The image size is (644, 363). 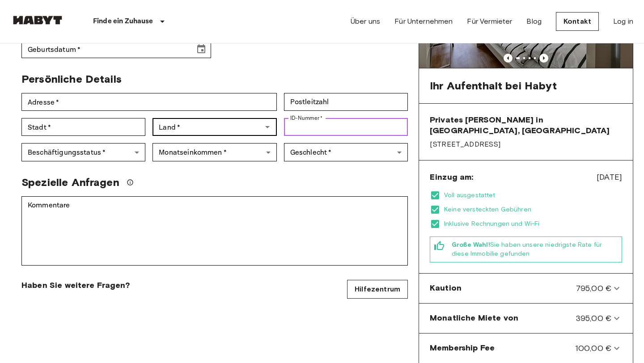 What do you see at coordinates (462, 348) in the screenshot?
I see `span: Membership Fee` at bounding box center [462, 348].